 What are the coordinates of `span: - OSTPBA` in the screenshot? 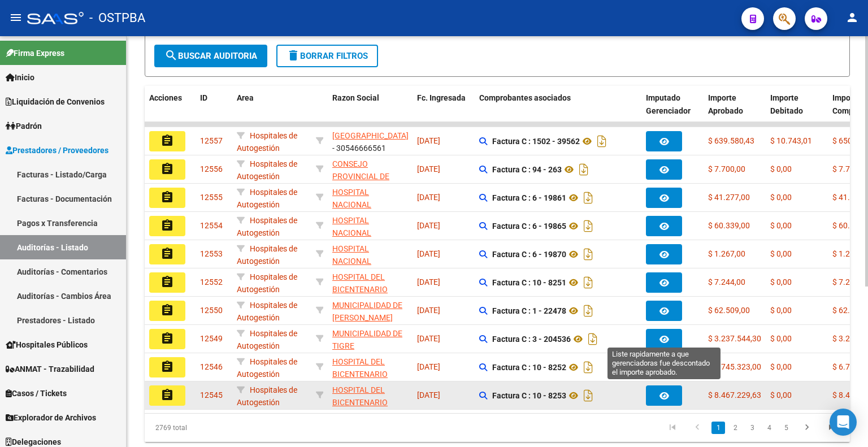 It's located at (117, 18).